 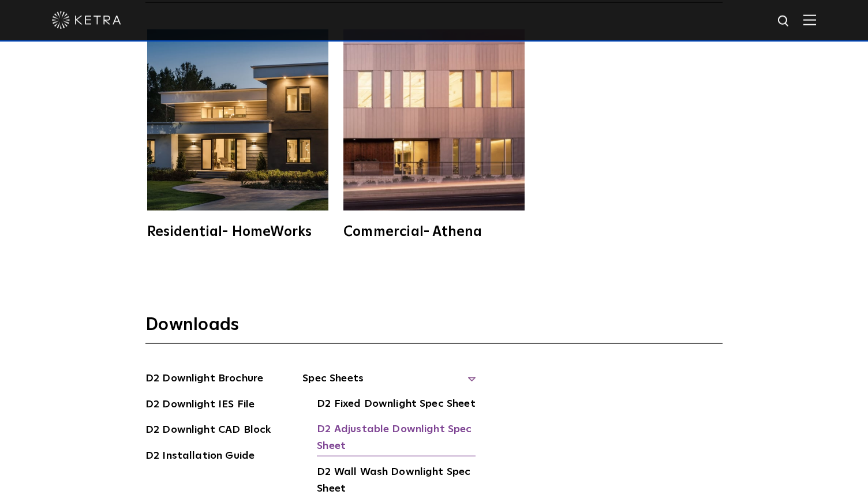 I want to click on a: D2 Downlight Brochure, so click(x=204, y=380).